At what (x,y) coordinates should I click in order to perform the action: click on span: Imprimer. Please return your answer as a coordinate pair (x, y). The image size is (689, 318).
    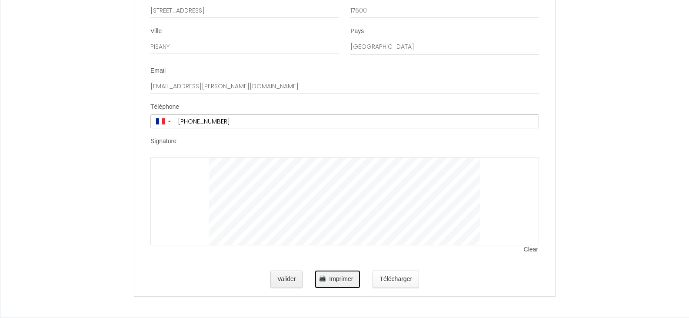
    Looking at the image, I should click on (341, 278).